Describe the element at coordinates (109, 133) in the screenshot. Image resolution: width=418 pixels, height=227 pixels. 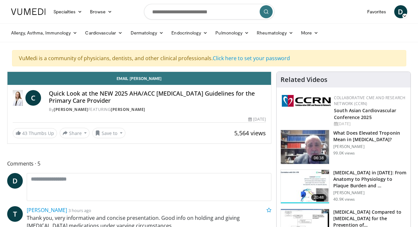
I see `button: Save to` at that location.